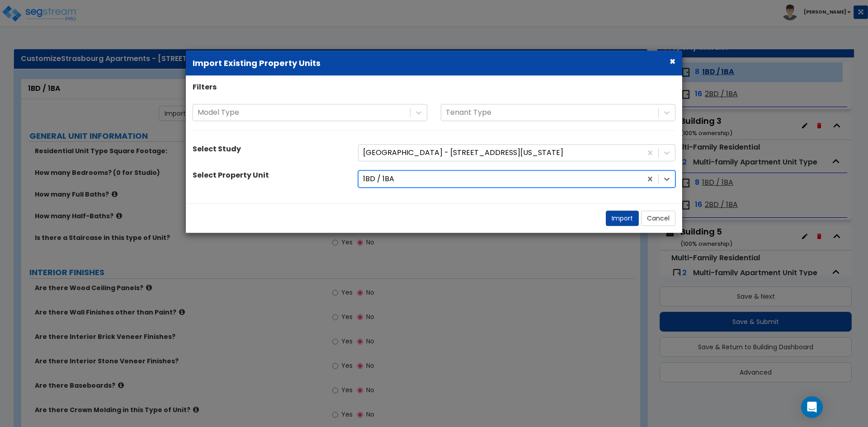  What do you see at coordinates (812, 407) in the screenshot?
I see `div: Open Intercom Messenger` at bounding box center [812, 407].